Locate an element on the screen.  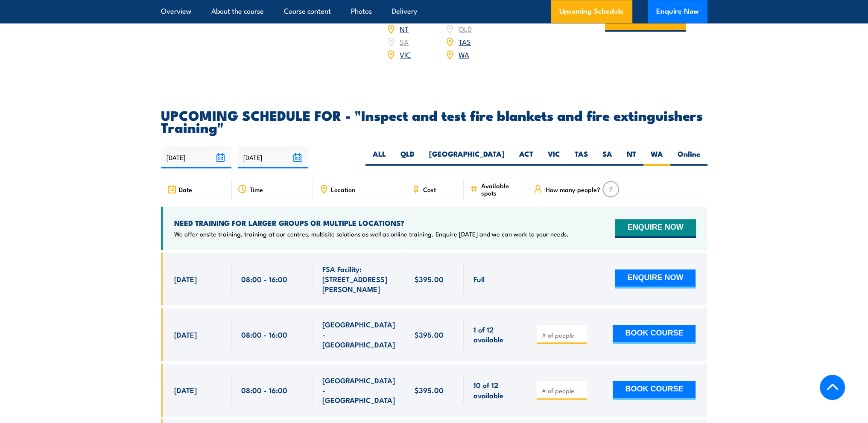
span: Cost is located at coordinates (429, 189).